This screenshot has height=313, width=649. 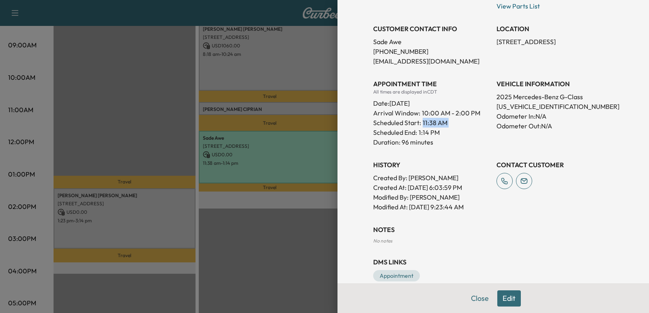 What do you see at coordinates (493, 262) in the screenshot?
I see `h3: DMS Links` at bounding box center [493, 262].